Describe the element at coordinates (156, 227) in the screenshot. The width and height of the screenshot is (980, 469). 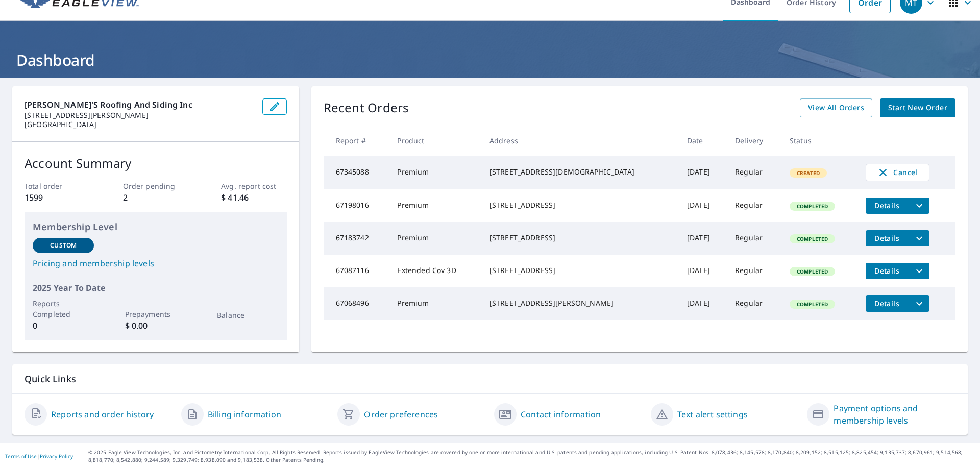
I see `p: Membership Level` at that location.